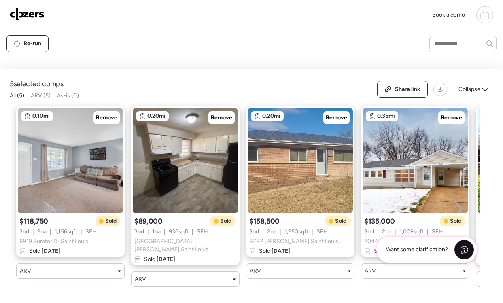  I want to click on span: Share link, so click(408, 89).